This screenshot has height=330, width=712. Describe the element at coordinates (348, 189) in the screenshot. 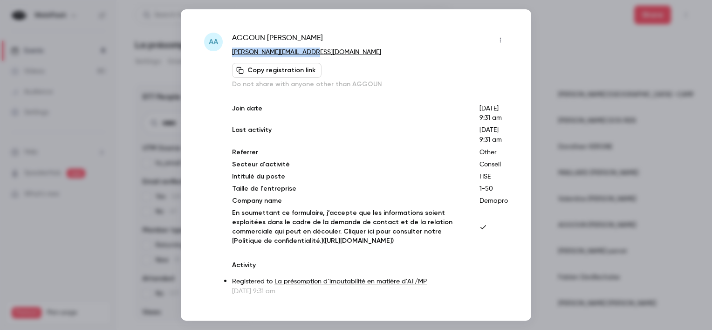

I see `p: Taille de l'entreprise` at that location.